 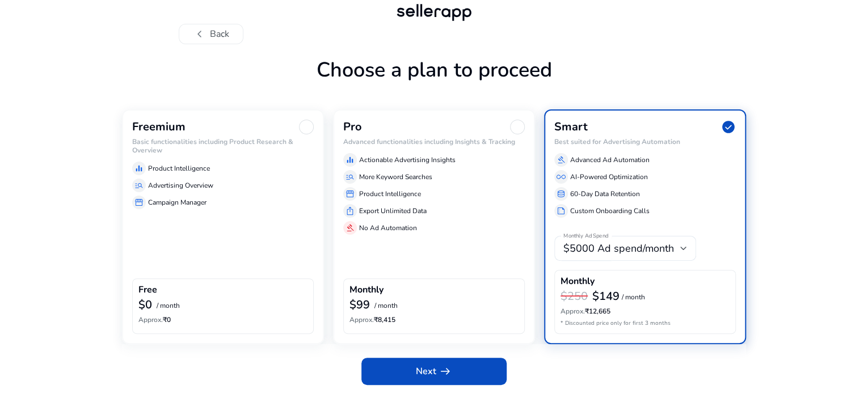 What do you see at coordinates (434, 371) in the screenshot?
I see `button: Nextarrow_right_alt` at bounding box center [434, 371].